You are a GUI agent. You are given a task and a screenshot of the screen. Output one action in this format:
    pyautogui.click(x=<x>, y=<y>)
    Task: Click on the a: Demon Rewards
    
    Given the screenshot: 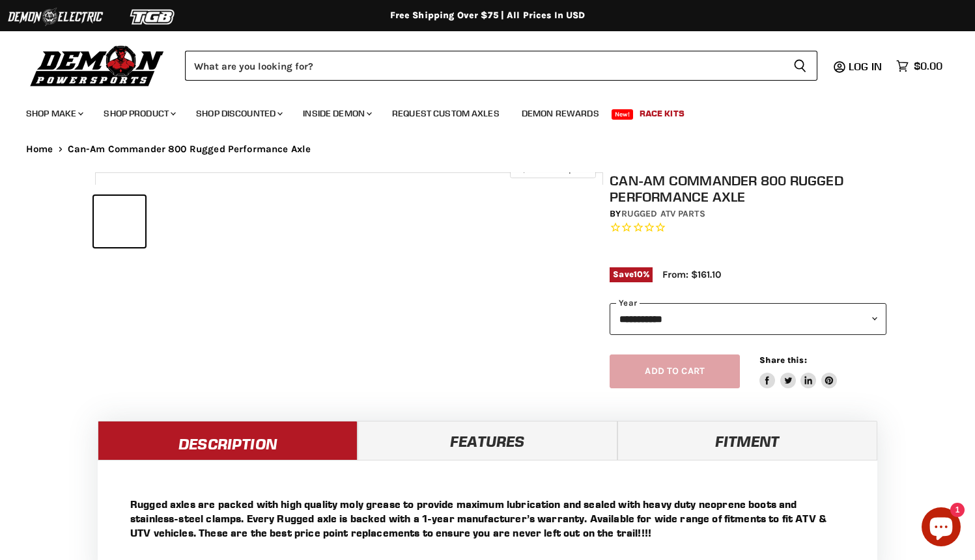 What is the action you would take?
    pyautogui.click(x=560, y=114)
    